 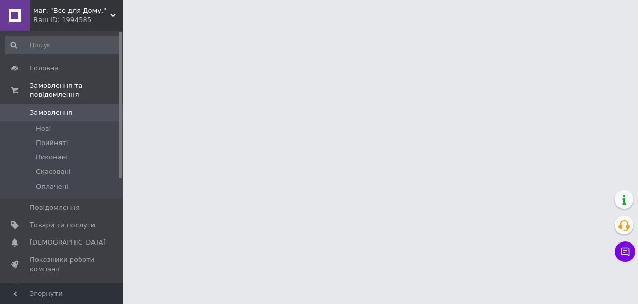 What do you see at coordinates (43, 287) in the screenshot?
I see `span: Відгуки` at bounding box center [43, 287].